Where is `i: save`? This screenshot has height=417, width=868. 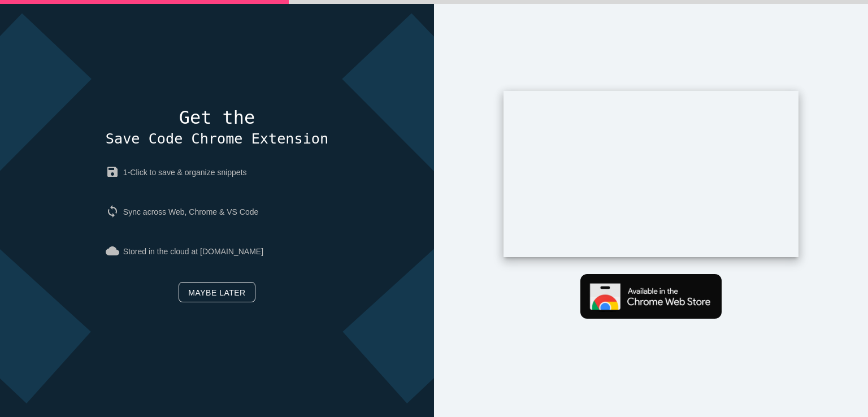 i: save is located at coordinates (114, 172).